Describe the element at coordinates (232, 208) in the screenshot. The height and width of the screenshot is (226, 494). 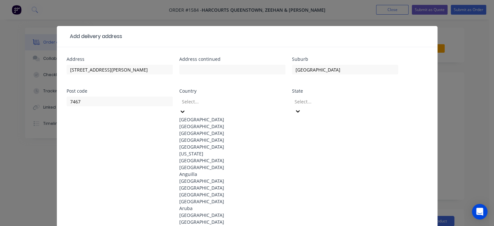
I see `div: Aruba` at that location.